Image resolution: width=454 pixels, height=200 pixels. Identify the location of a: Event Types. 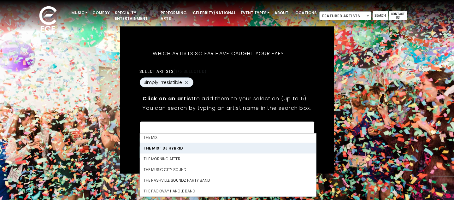
(255, 13).